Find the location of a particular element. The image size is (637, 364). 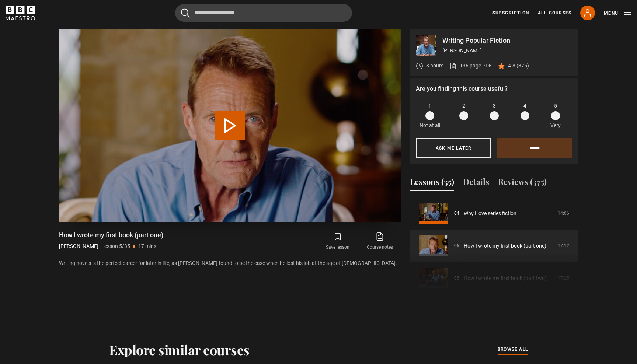

a: Why I love series fiction is located at coordinates (489, 213).